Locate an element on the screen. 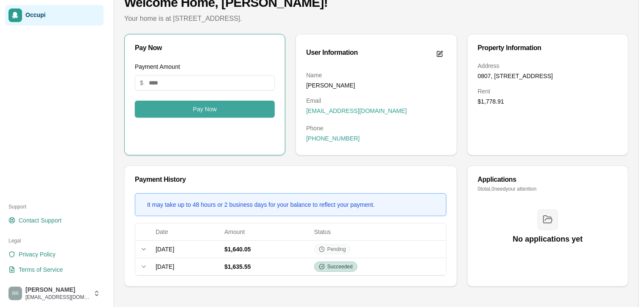 The height and width of the screenshot is (307, 644). th: Amount is located at coordinates (266, 232).